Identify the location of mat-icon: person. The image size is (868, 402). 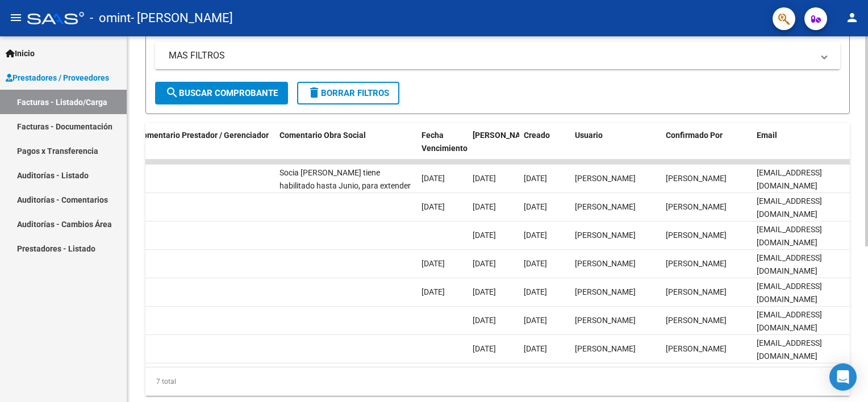
(852, 18).